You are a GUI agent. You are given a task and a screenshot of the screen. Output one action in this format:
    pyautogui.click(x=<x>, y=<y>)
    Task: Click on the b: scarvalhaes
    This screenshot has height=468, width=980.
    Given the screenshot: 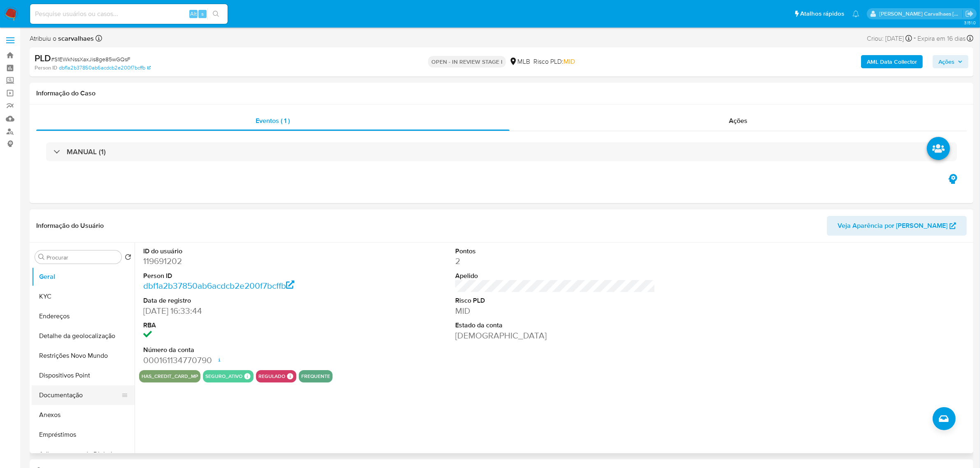 What is the action you would take?
    pyautogui.click(x=75, y=38)
    